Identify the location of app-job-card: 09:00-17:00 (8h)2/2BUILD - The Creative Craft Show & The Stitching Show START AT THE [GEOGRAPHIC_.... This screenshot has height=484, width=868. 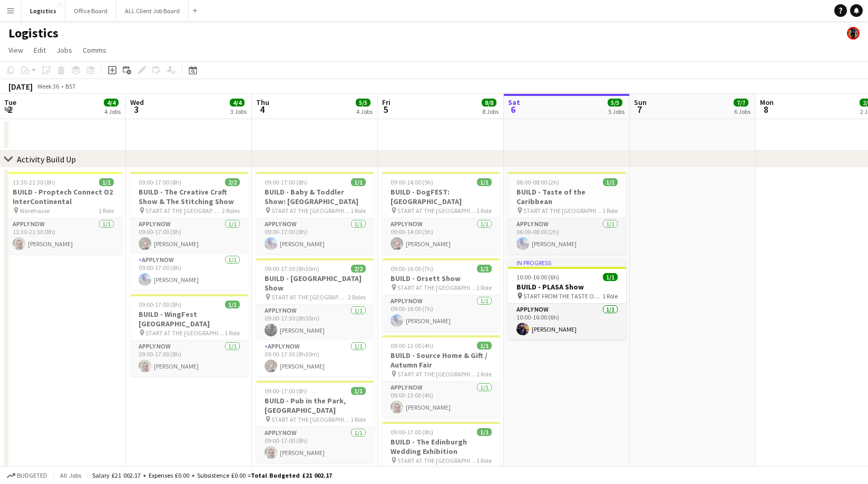
(189, 231).